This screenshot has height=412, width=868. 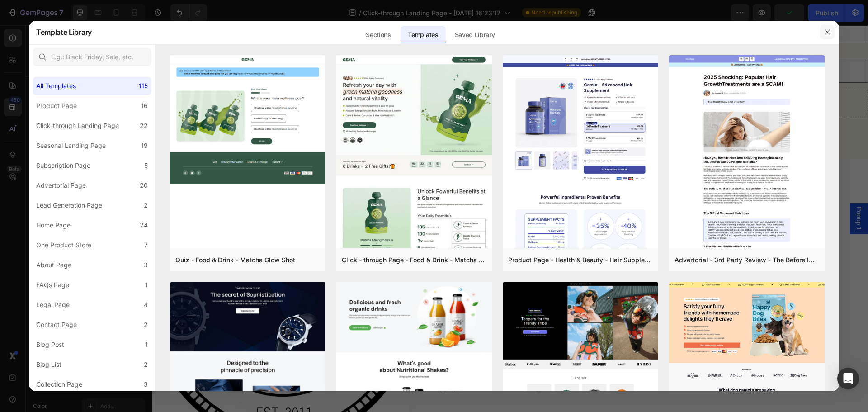 I want to click on div: Lead Generation Page, so click(x=69, y=205).